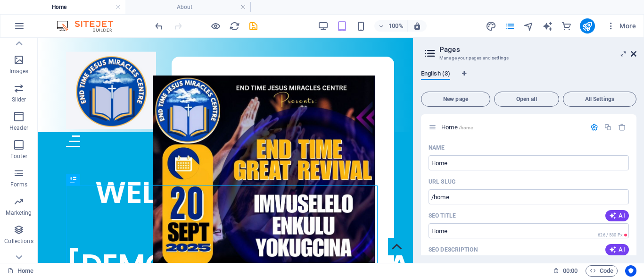 This screenshot has width=644, height=278. I want to click on span: Open all, so click(526, 99).